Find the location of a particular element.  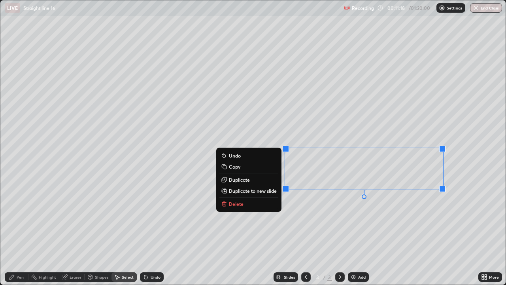

p: Undo is located at coordinates (235, 155).